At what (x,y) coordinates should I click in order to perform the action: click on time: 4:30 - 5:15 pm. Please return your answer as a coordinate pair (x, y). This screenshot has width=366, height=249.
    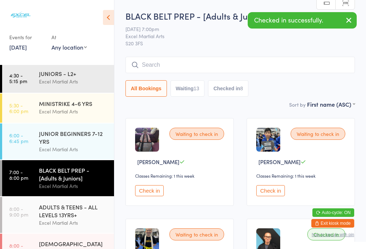
    Looking at the image, I should click on (18, 78).